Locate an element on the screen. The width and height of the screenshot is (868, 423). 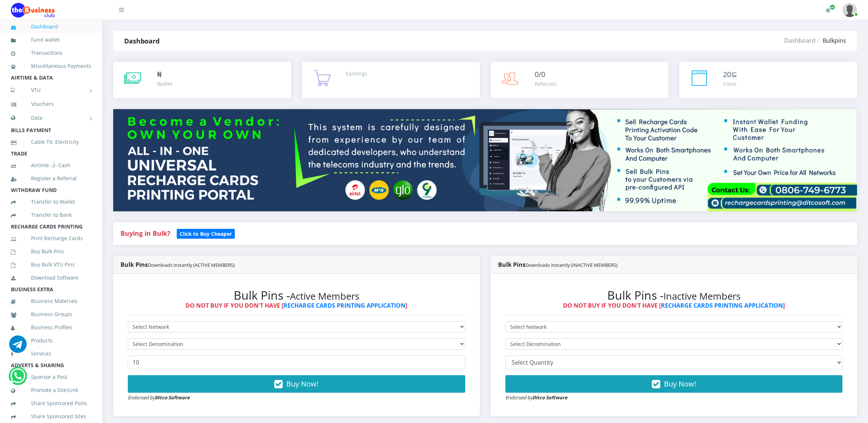
a: Sponsor a Post is located at coordinates (51, 377).